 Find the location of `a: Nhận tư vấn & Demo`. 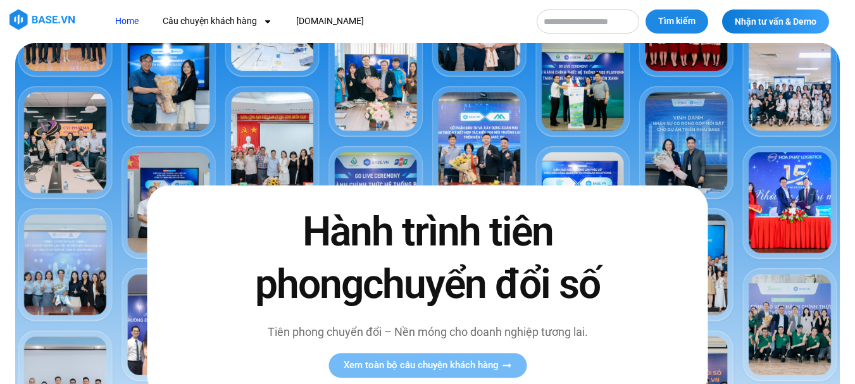

a: Nhận tư vấn & Demo is located at coordinates (776, 22).